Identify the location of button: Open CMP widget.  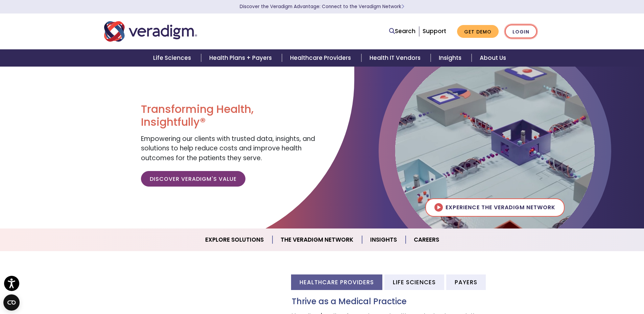
(11, 303).